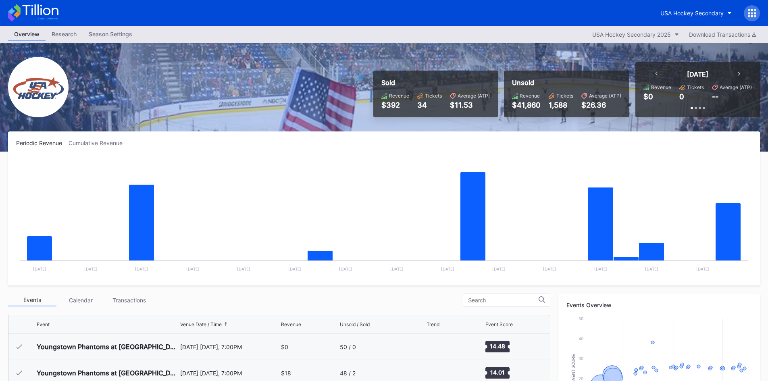 Image resolution: width=768 pixels, height=381 pixels. What do you see at coordinates (692, 13) in the screenshot?
I see `div: USA Hockey Secondary` at bounding box center [692, 13].